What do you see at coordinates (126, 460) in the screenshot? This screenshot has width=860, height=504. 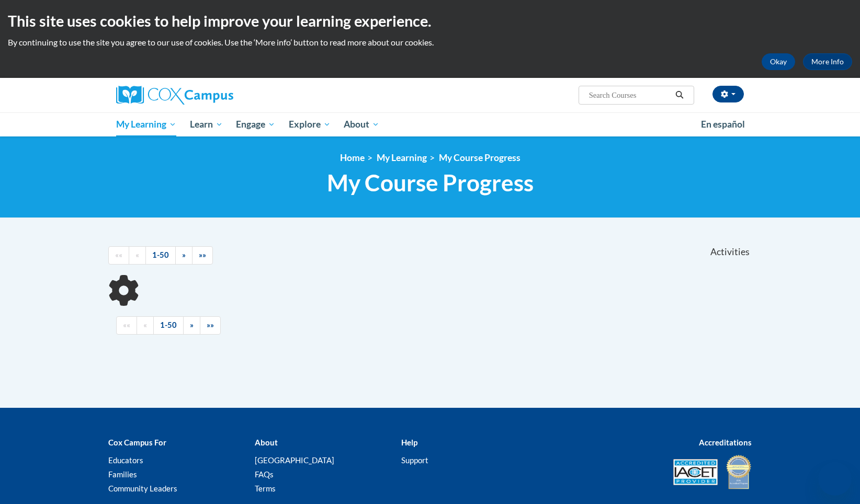 I see `a: Educators` at bounding box center [126, 460].